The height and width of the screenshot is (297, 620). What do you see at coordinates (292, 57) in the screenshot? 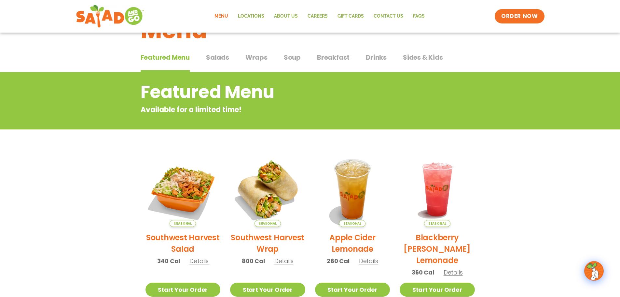
I see `span: Soup` at bounding box center [292, 57].